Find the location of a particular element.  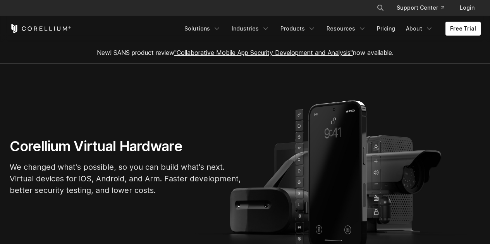

span: New! SANS product review now available. is located at coordinates (245, 53).